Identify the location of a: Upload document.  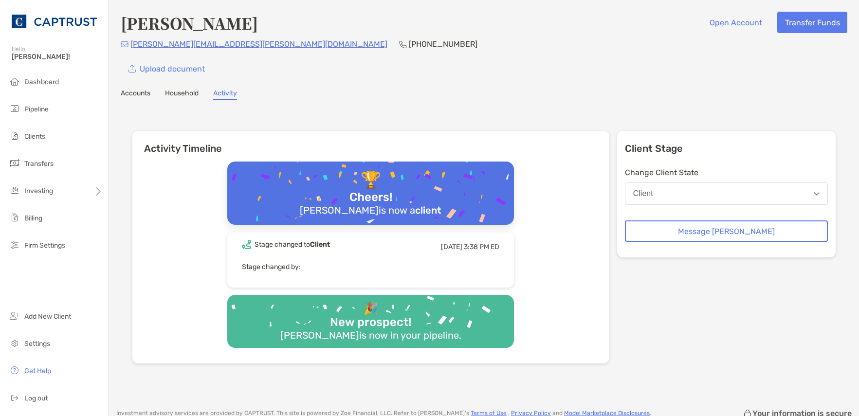
(166, 69).